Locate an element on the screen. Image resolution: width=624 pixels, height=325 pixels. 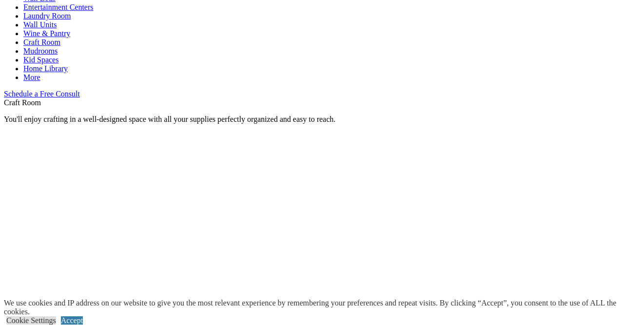
a: Kid Spaces is located at coordinates (41, 59).